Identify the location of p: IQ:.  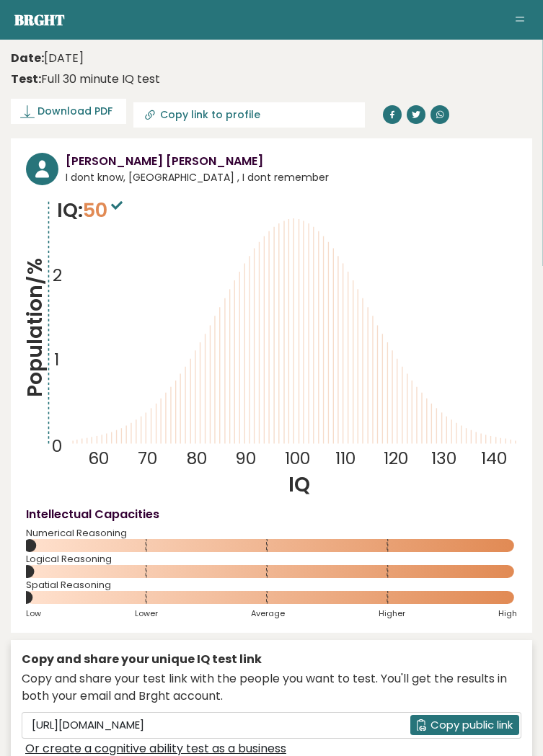
(91, 210).